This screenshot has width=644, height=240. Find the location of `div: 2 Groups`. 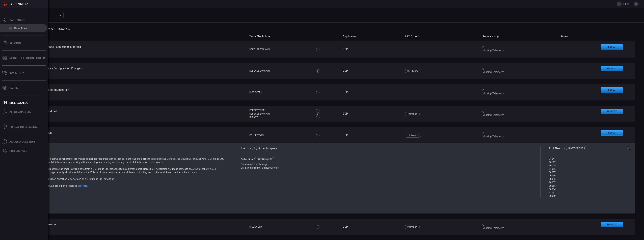

div: 2 Groups is located at coordinates (412, 227).